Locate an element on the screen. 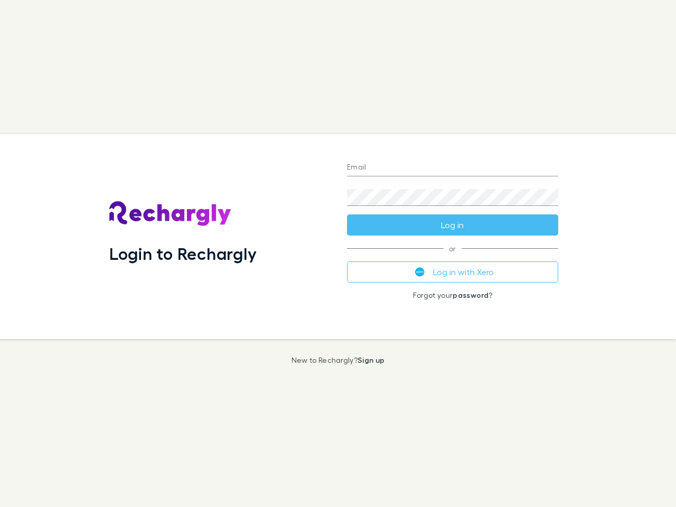 Image resolution: width=676 pixels, height=507 pixels. button: Log in is located at coordinates (453, 225).